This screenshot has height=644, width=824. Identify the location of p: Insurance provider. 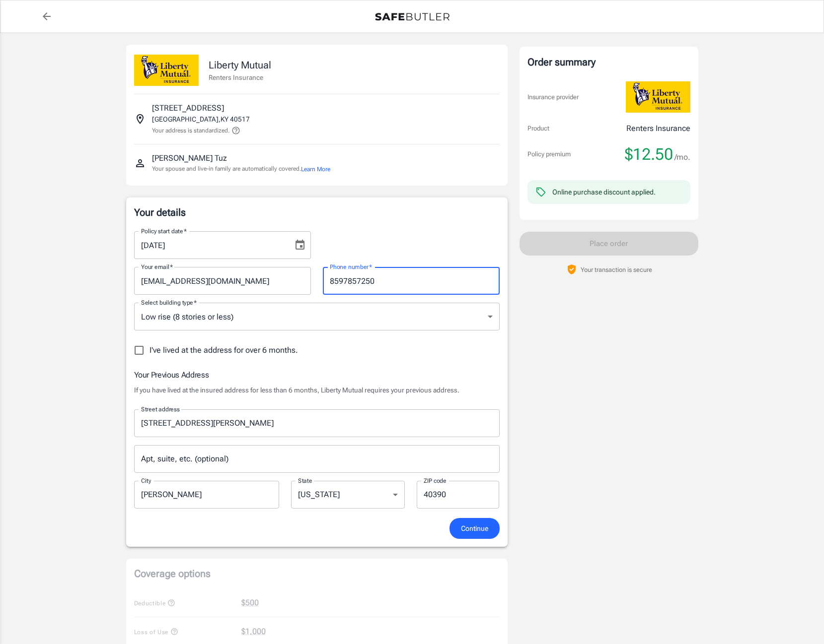
(552, 97).